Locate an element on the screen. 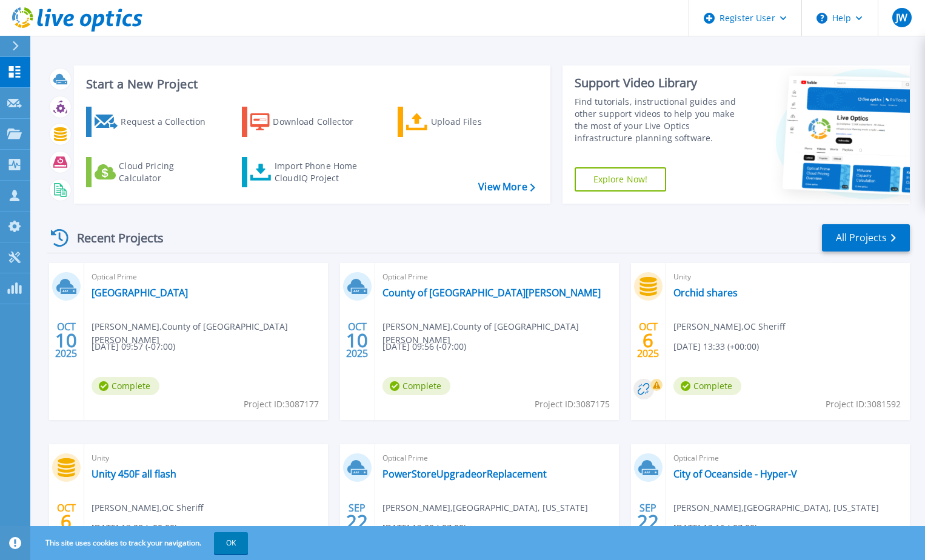 The width and height of the screenshot is (925, 560). a: Explore Now! is located at coordinates (620, 180).